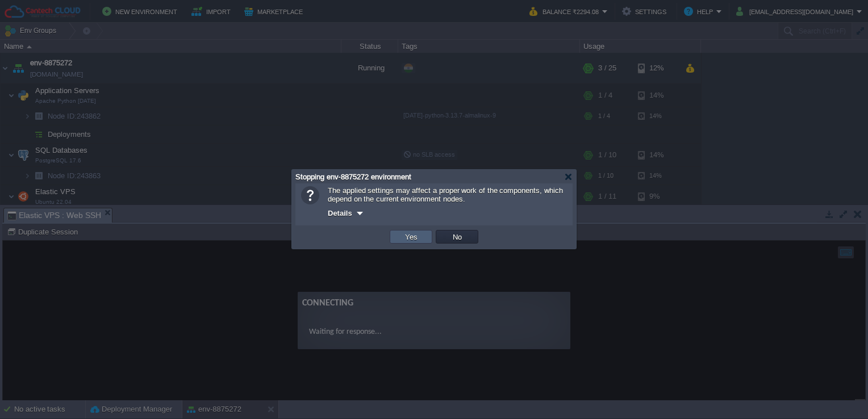 Image resolution: width=868 pixels, height=419 pixels. Describe the element at coordinates (457, 237) in the screenshot. I see `button: No` at that location.